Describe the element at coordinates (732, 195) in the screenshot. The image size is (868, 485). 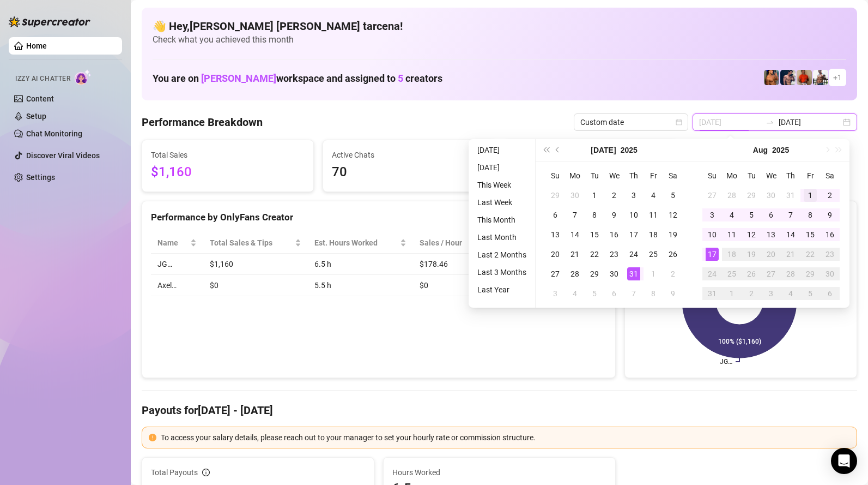
I see `td: 2025-07-28` at that location.